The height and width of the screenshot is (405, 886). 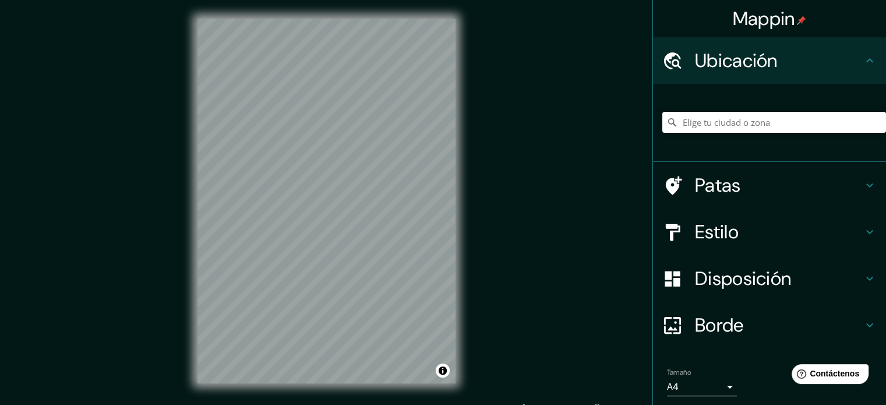 What do you see at coordinates (52, 14) in the screenshot?
I see `font: Contáctenos` at bounding box center [52, 14].